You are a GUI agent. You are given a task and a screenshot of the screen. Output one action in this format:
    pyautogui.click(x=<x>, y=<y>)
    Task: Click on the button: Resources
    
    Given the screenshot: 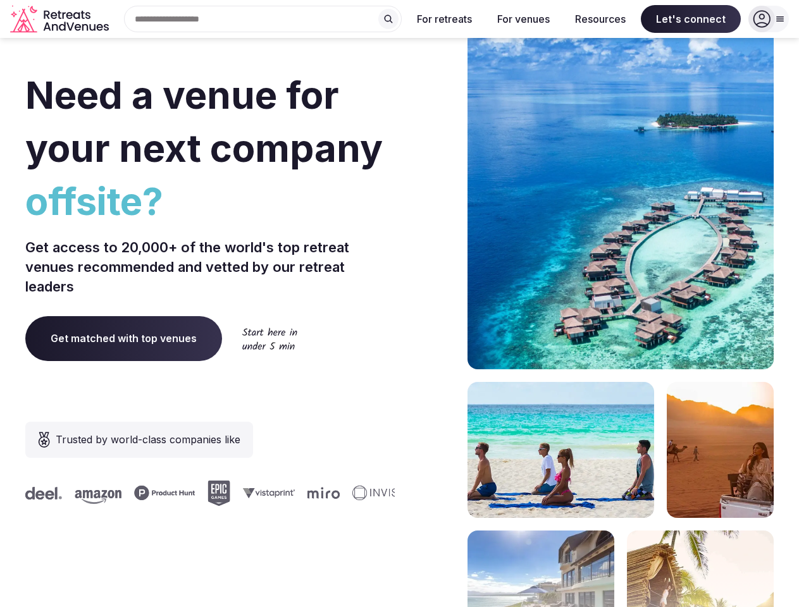 What is the action you would take?
    pyautogui.click(x=600, y=19)
    